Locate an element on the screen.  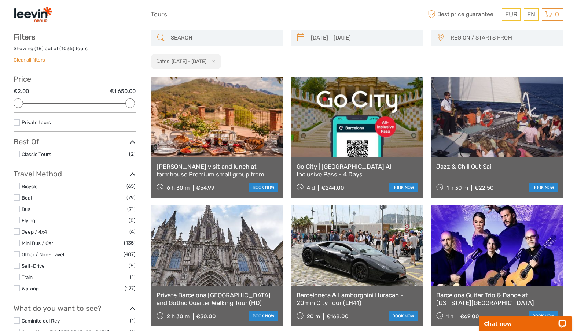
span: 1 h is located at coordinates (450, 317).